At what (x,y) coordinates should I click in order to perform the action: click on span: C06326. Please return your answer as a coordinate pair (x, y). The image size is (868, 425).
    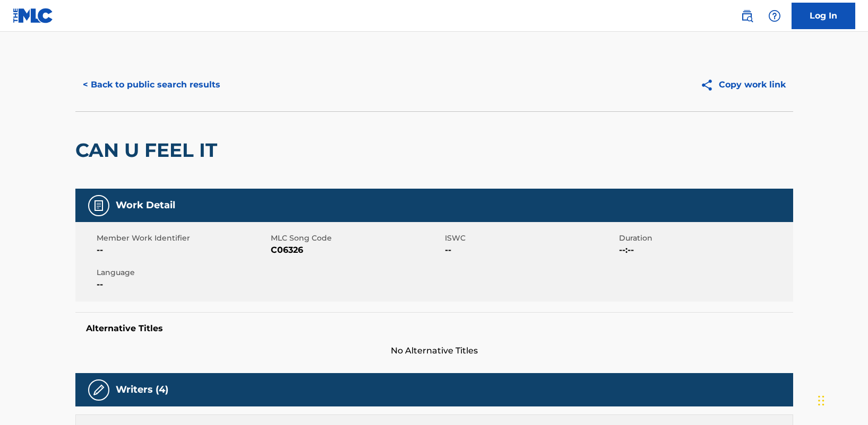
    Looking at the image, I should click on (356, 250).